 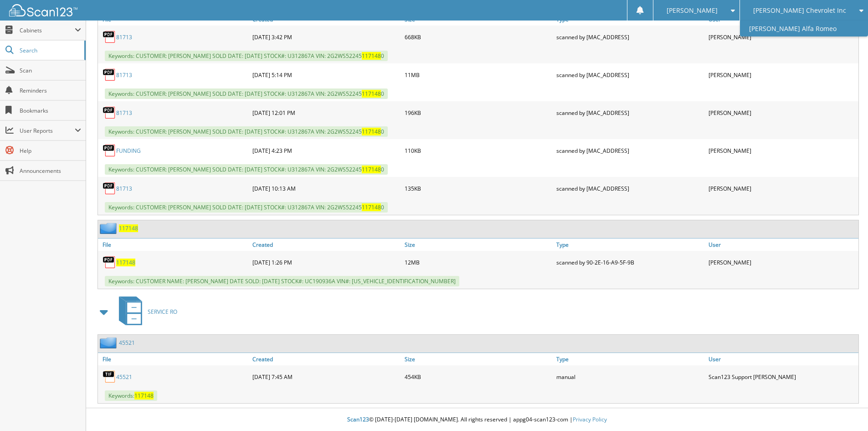 What do you see at coordinates (478, 151) in the screenshot?
I see `div: 110KB` at bounding box center [478, 151].